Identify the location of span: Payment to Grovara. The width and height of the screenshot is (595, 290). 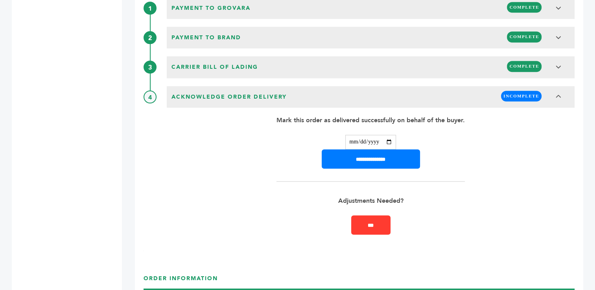
(211, 8).